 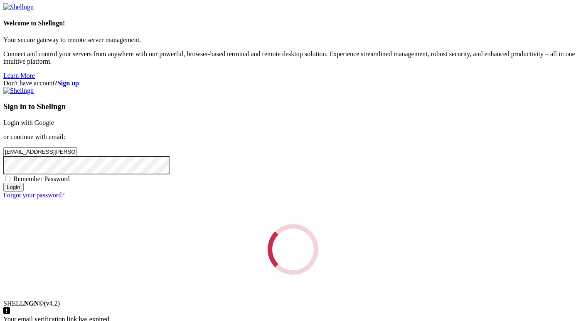 I want to click on div: Don't have account?, so click(x=293, y=83).